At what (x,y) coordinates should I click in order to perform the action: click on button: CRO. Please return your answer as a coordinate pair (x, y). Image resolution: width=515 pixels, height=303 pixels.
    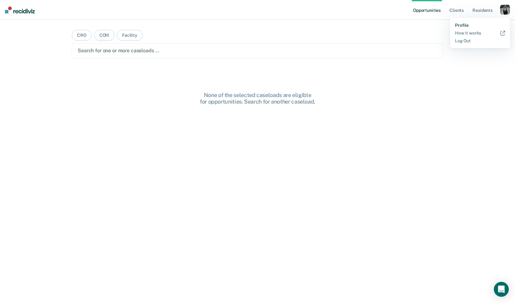
    Looking at the image, I should click on (82, 35).